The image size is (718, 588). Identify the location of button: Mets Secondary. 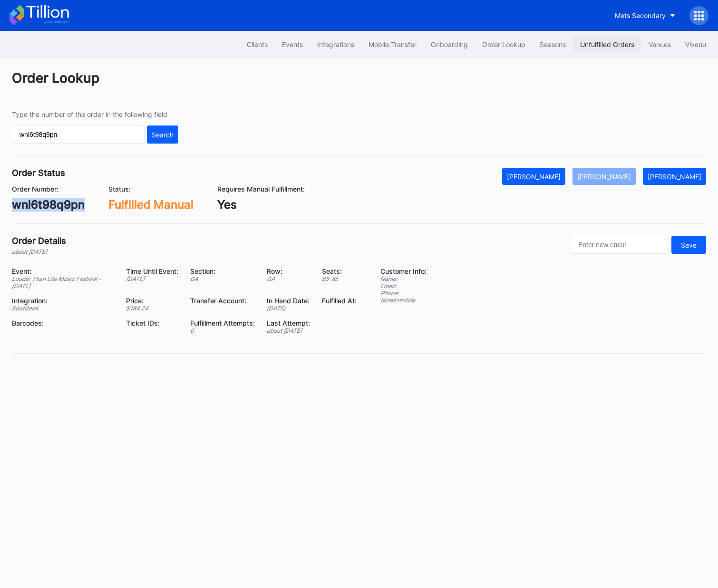
(645, 15).